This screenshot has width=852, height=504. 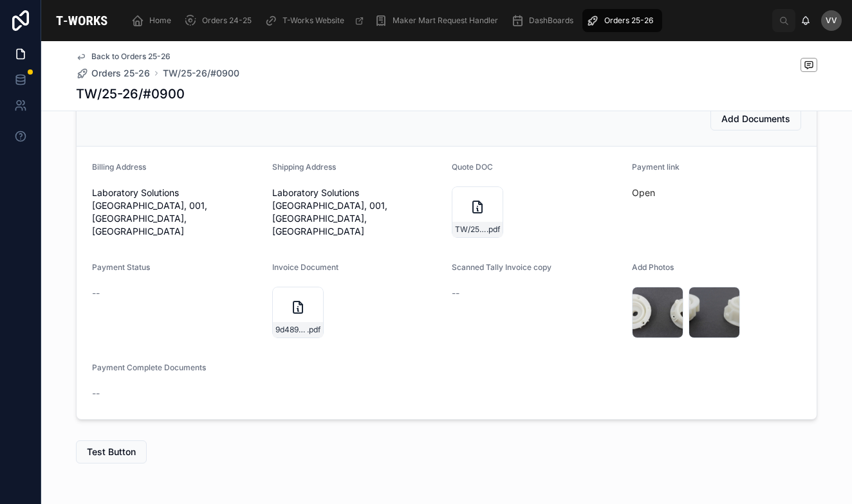 I want to click on span: Home, so click(x=160, y=20).